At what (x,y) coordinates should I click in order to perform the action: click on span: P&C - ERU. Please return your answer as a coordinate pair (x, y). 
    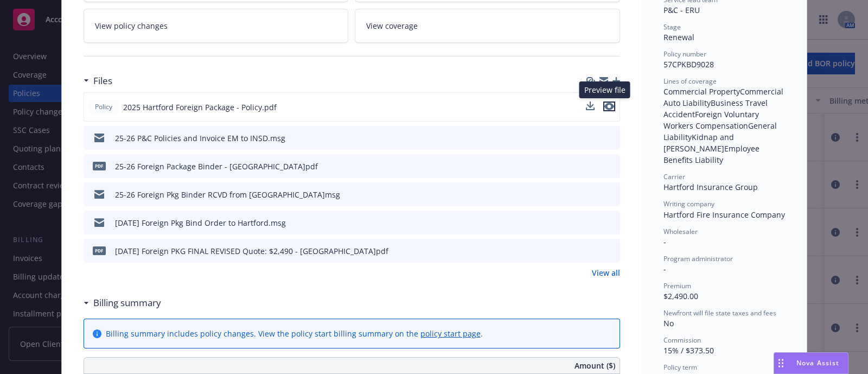
    Looking at the image, I should click on (681, 10).